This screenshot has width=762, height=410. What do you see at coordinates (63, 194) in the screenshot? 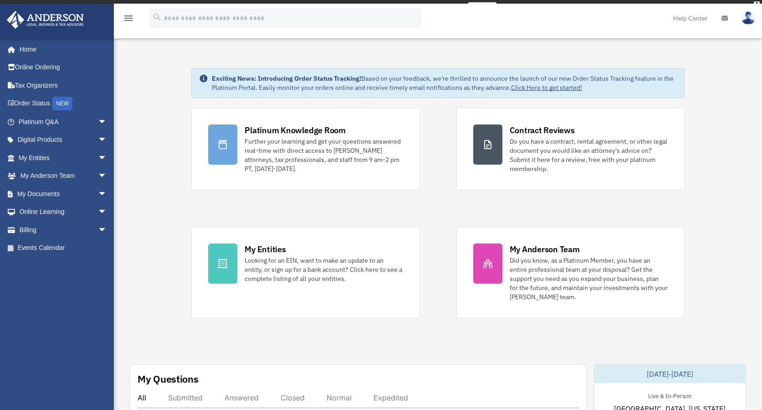
I see `a: My Documentsarrow_drop_down` at bounding box center [63, 194].